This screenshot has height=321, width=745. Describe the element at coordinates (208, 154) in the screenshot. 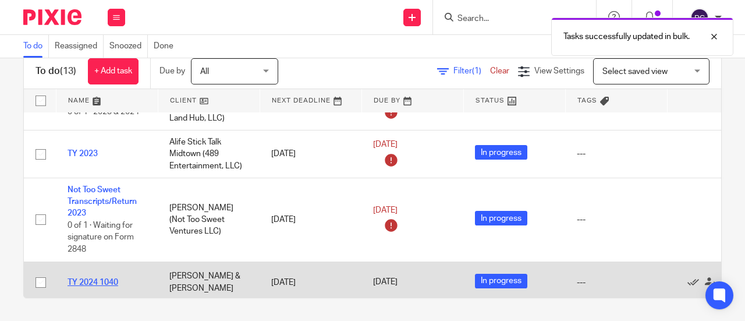

I see `td: Alife Stick Talk Midtown (489 Entertainment, LLC)` at that location.